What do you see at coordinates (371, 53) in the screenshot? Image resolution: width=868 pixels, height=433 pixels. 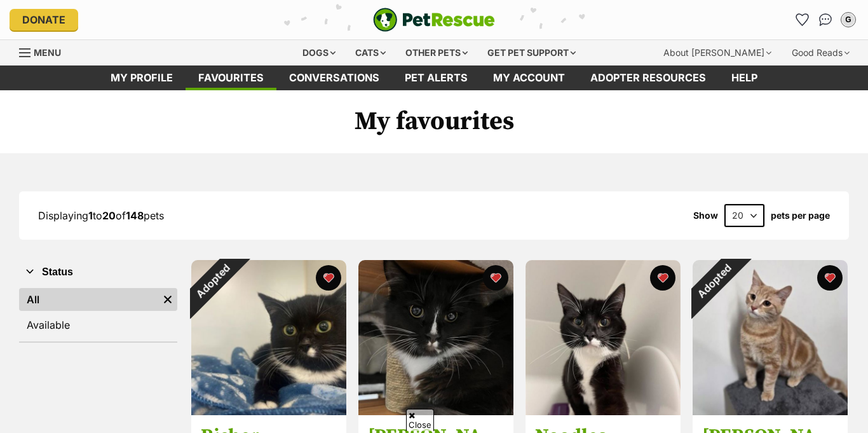 I see `div: Cats` at bounding box center [371, 53].